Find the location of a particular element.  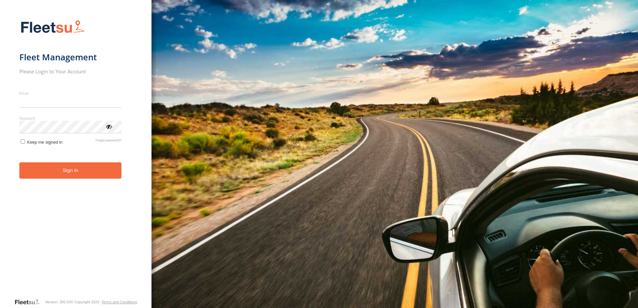

a: Forgot password? is located at coordinates (108, 141).